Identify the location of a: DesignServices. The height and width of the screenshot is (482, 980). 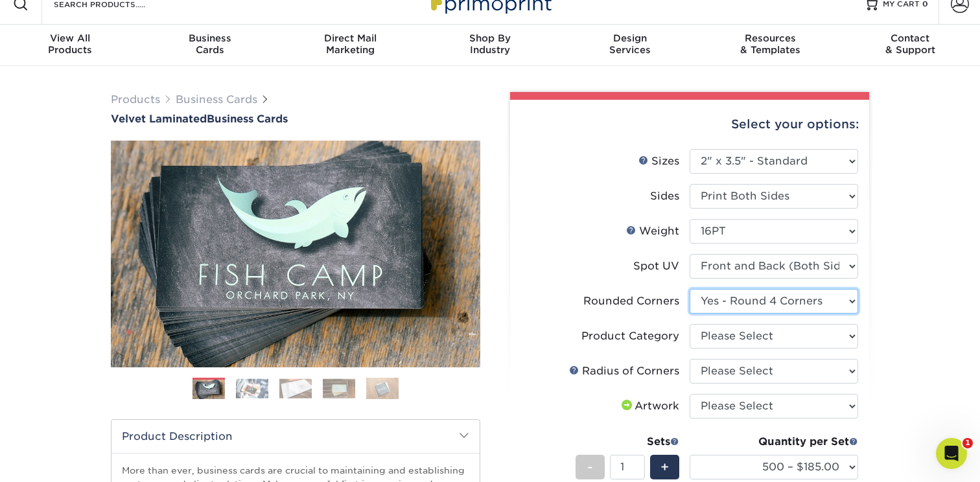
(630, 45).